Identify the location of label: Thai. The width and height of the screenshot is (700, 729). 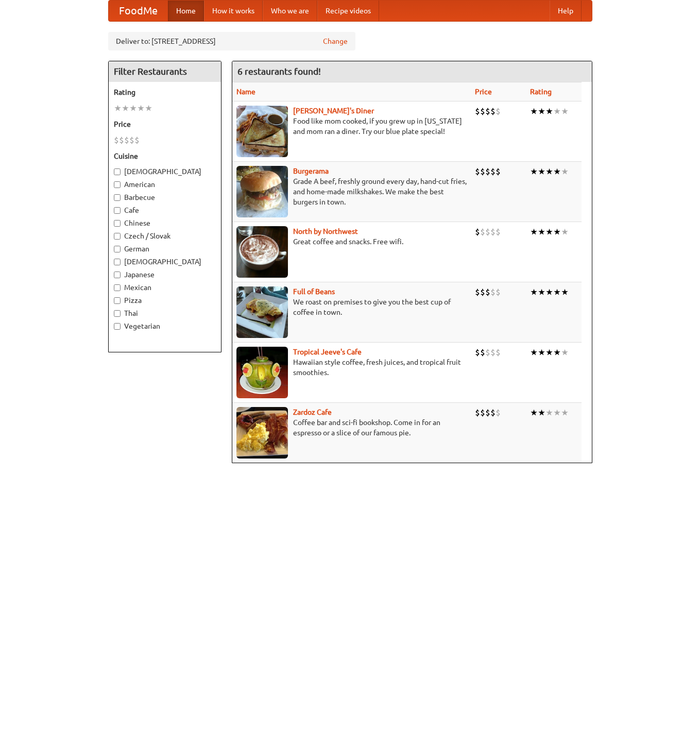
(165, 313).